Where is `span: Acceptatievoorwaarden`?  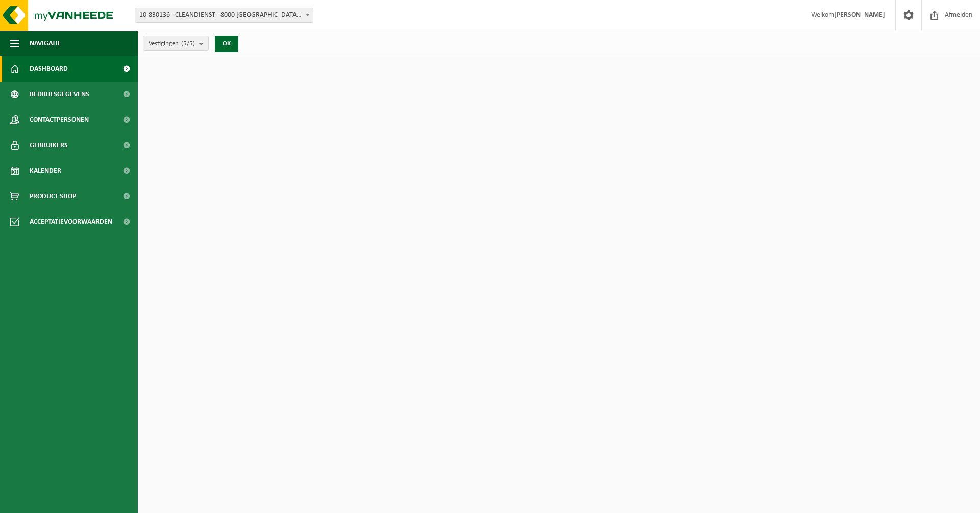 span: Acceptatievoorwaarden is located at coordinates (71, 222).